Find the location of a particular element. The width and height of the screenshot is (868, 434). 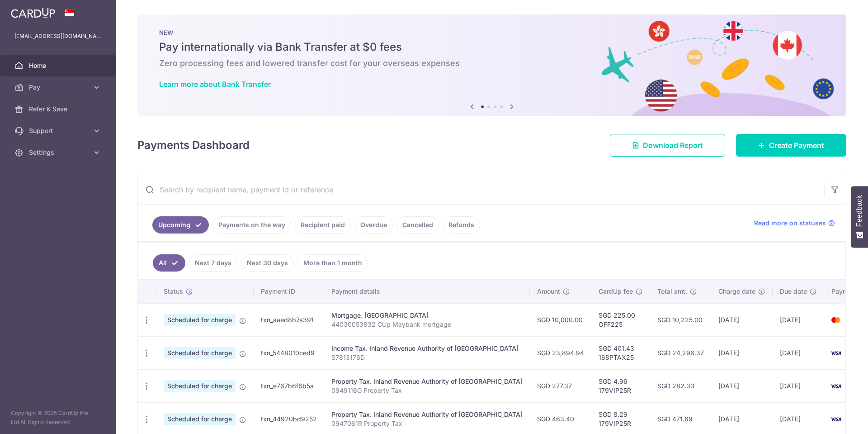

a: Create Payment is located at coordinates (791, 145).